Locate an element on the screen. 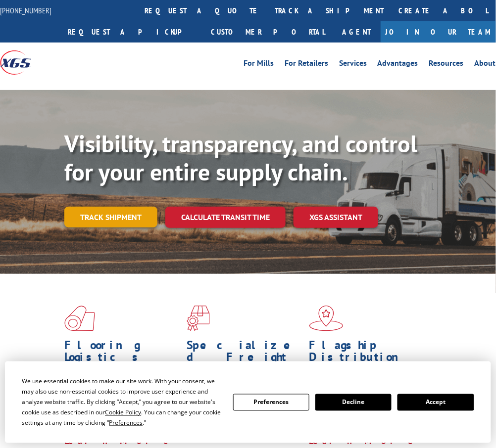 The width and height of the screenshot is (496, 448). a: For Mills is located at coordinates (258, 65).